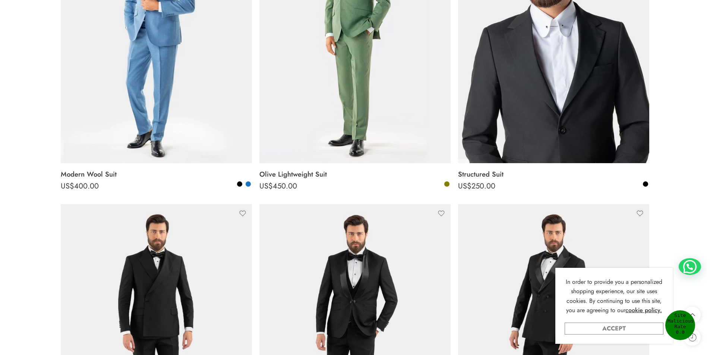 This screenshot has width=710, height=355. What do you see at coordinates (156, 175) in the screenshot?
I see `a: Modern Wool Suit` at bounding box center [156, 175].